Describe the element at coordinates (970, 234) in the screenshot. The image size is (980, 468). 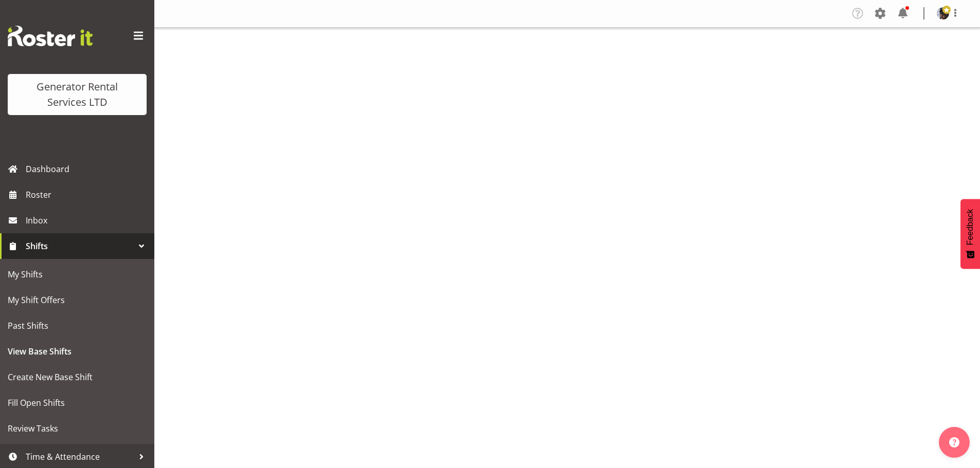
I see `button: Feedback - Show survey` at that location.